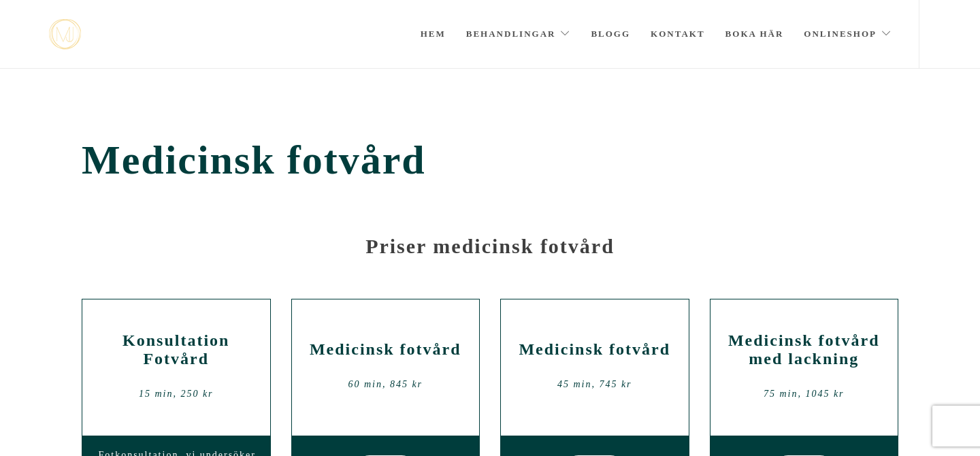  I want to click on a: mjstudio mjstudio mjstudio, so click(64, 34).